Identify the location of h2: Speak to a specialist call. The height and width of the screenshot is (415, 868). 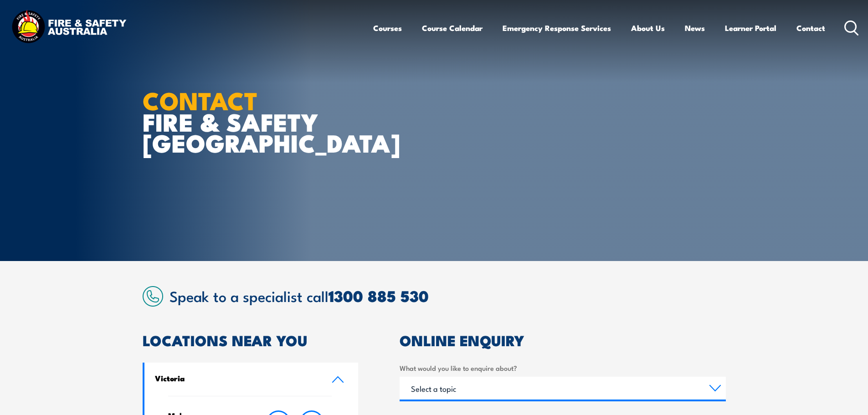
(447, 296).